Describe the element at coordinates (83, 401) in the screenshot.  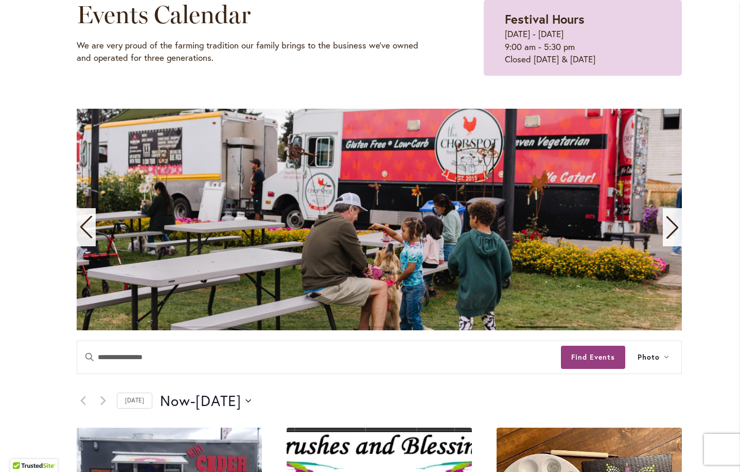
I see `a: Previous Events` at that location.